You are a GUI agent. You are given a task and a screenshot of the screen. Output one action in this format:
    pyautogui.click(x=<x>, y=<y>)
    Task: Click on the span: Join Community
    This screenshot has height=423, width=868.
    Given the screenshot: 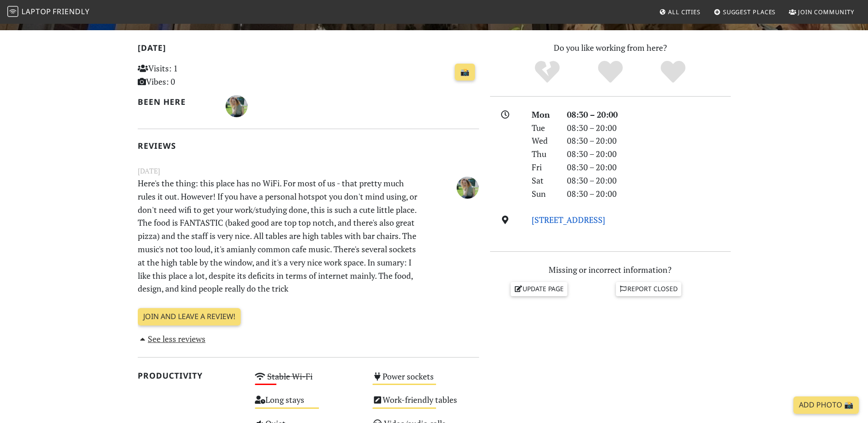 What is the action you would take?
    pyautogui.click(x=826, y=12)
    